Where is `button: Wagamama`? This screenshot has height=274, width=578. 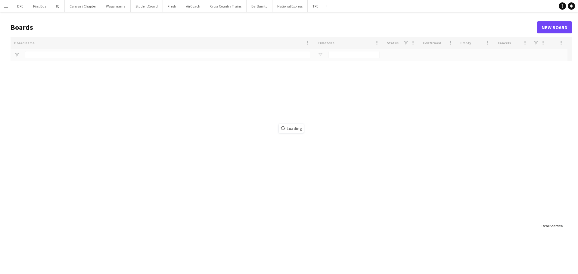 button: Wagamama is located at coordinates (116, 6).